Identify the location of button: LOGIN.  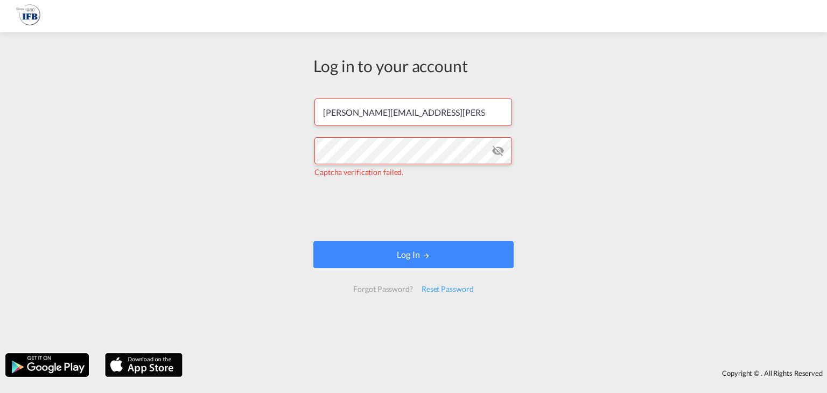
(414, 255).